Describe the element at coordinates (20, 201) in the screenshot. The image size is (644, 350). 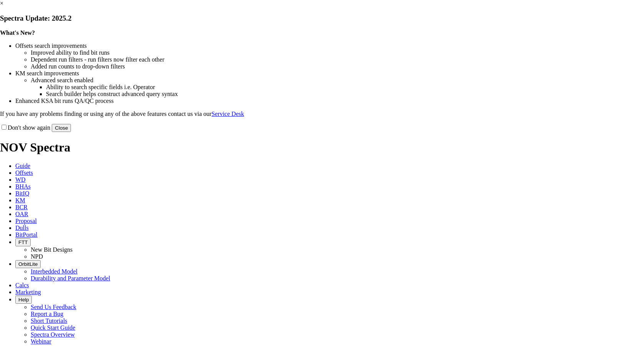
I see `span: KM` at that location.